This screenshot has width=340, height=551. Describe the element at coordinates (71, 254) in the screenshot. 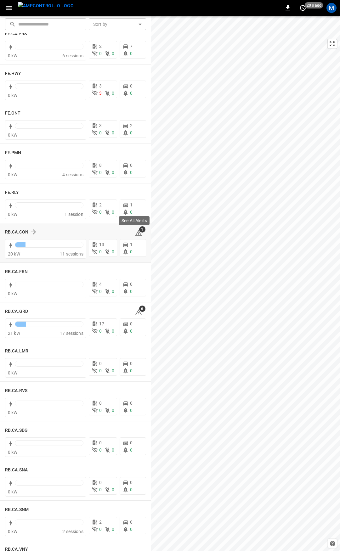

I see `span: 11 sessions` at that location.